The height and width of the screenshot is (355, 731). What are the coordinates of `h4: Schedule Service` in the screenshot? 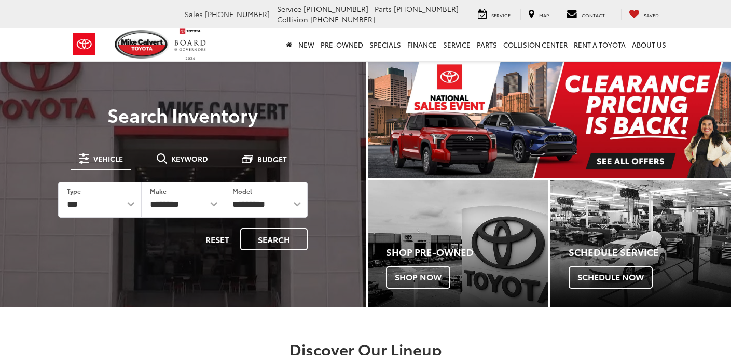 It's located at (650, 253).